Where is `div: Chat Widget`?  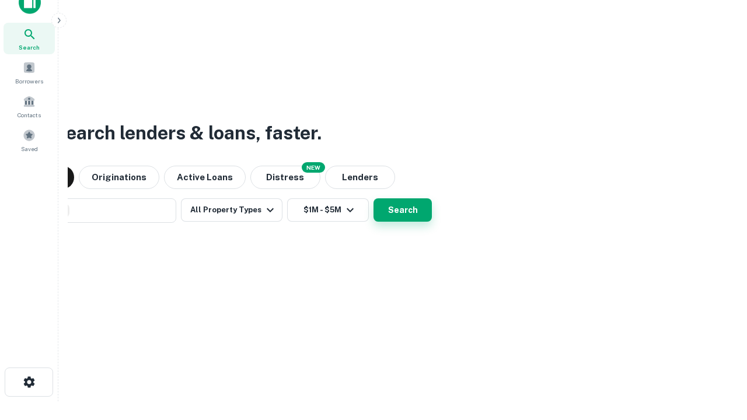
div: Chat Widget is located at coordinates (718, 355).